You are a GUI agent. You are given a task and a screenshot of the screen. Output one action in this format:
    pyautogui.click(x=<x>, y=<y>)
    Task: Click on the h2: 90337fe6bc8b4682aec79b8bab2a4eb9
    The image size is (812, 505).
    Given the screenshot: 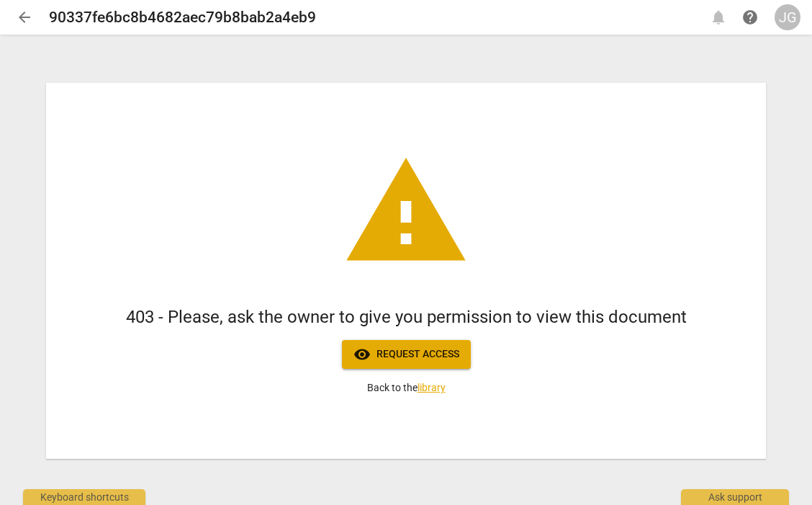 What is the action you would take?
    pyautogui.click(x=183, y=17)
    